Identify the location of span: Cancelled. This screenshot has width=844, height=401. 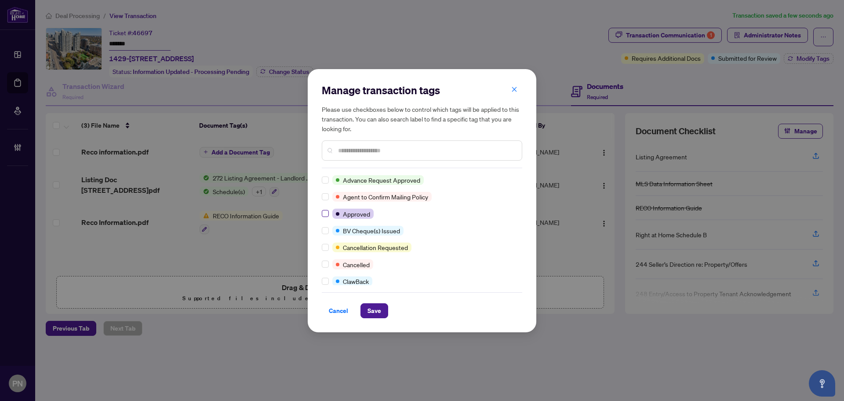
(356, 264).